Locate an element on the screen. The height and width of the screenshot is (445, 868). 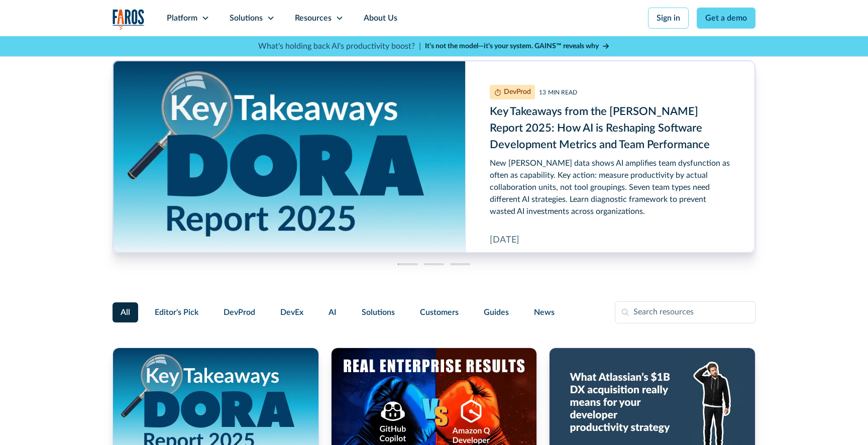
strong: It’s not the model—it’s your system. GAINS™ reveals why is located at coordinates (512, 47).